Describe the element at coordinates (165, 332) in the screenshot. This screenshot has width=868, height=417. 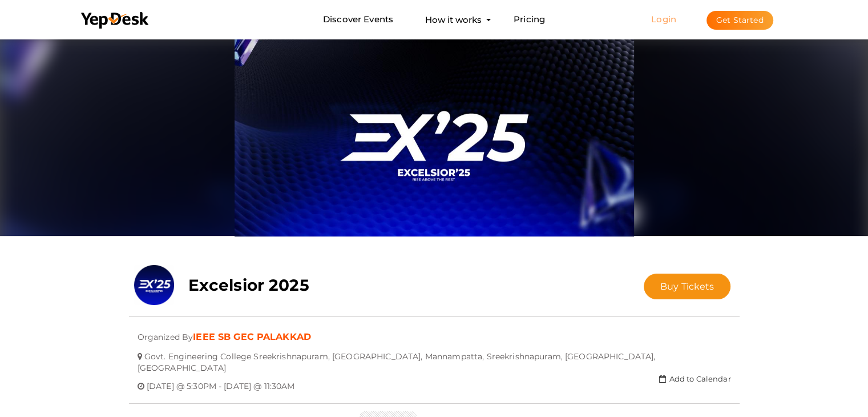
I see `span: Organized By` at that location.